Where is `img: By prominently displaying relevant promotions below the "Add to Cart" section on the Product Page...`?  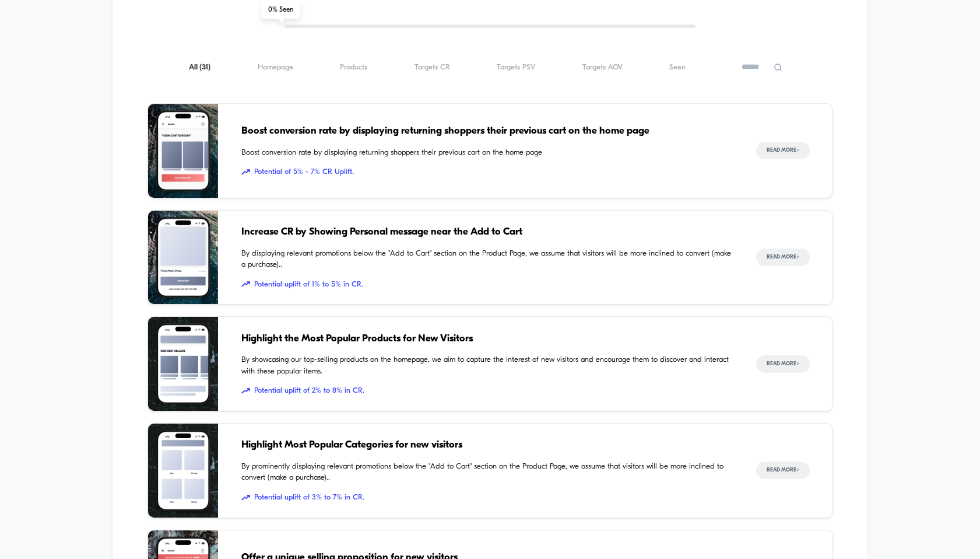
img: By prominently displaying relevant promotions below the "Add to Cart" section on the Product Page... is located at coordinates (183, 470).